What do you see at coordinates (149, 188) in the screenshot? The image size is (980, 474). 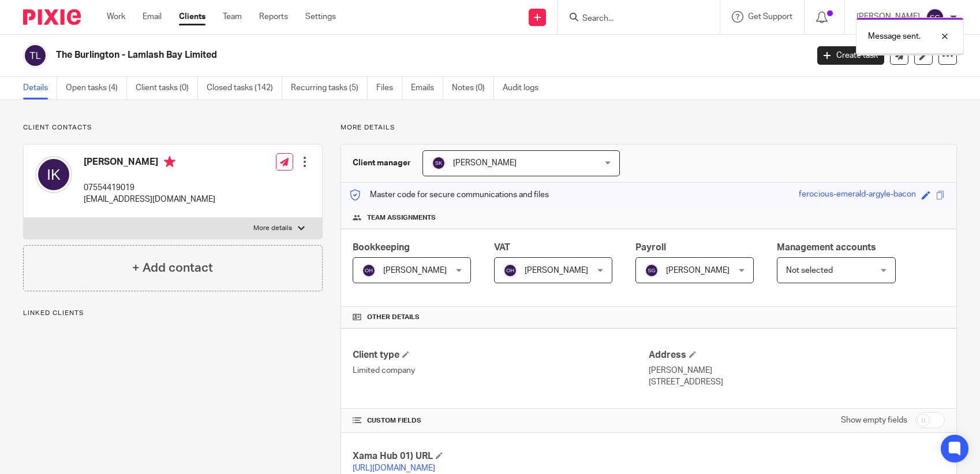 I see `p: 07554419019` at bounding box center [149, 188].